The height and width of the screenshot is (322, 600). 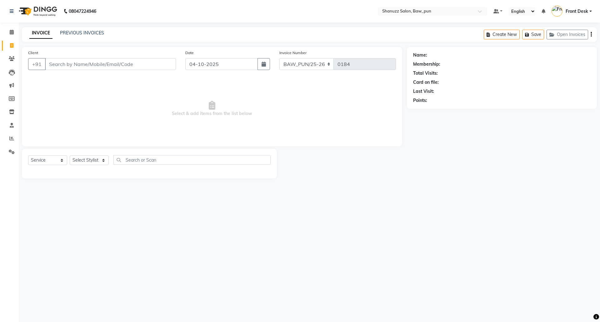 What do you see at coordinates (37, 64) in the screenshot?
I see `button: +91` at bounding box center [37, 64].